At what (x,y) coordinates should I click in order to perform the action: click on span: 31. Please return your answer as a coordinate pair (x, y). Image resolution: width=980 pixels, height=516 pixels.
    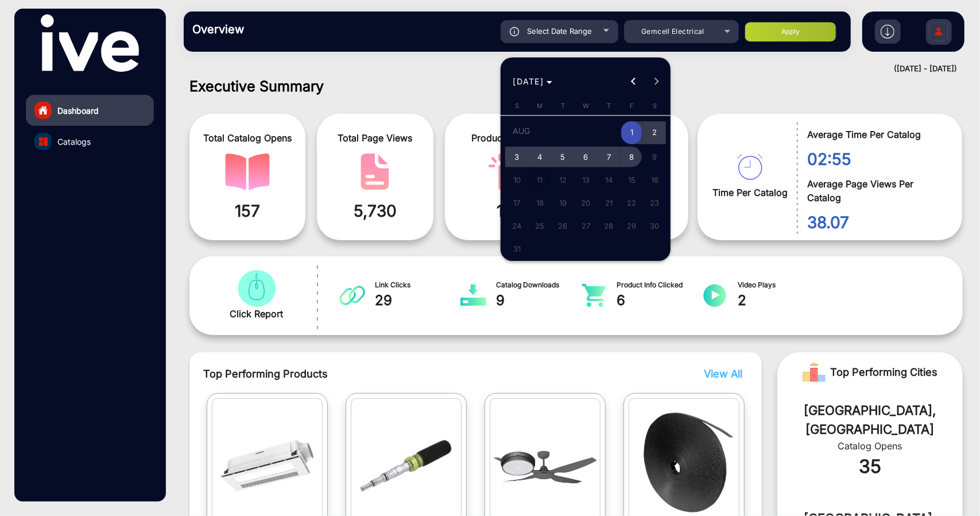
    Looking at the image, I should click on (517, 249).